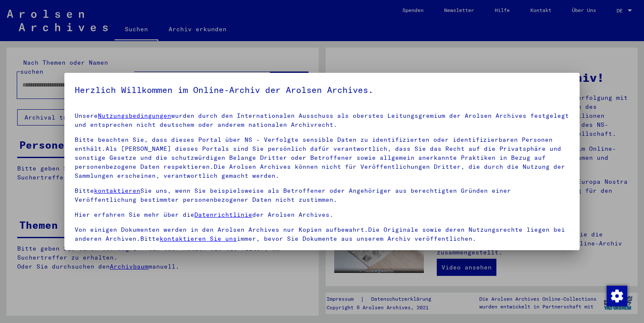 The width and height of the screenshot is (644, 323). Describe the element at coordinates (327, 270) in the screenshot. I see `span: Einverständniserklärung: Hiermit erkläre ich mich damit einverstanden, dass ich sensible personen...` at that location.